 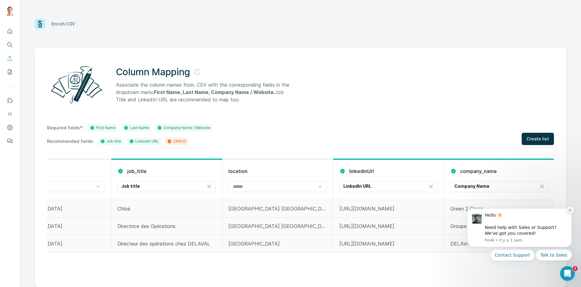 I want to click on img: Avatar, so click(x=10, y=11).